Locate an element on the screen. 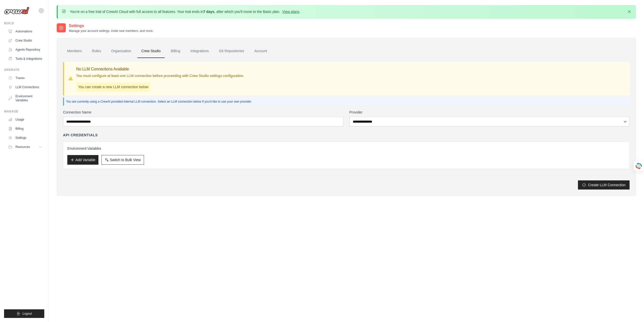 Image resolution: width=644 pixels, height=322 pixels. div: Operate is located at coordinates (24, 70).